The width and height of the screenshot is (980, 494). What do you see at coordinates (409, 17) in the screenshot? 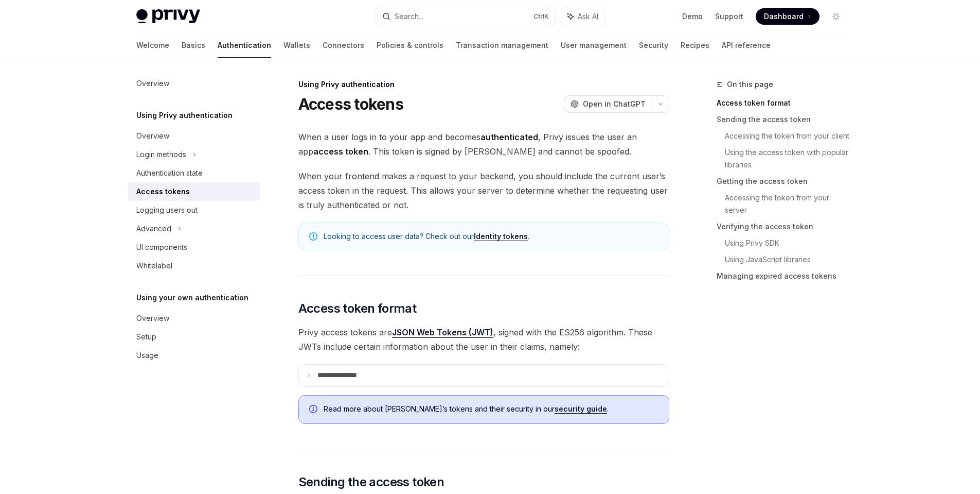
I see `div: Search...` at bounding box center [409, 17].